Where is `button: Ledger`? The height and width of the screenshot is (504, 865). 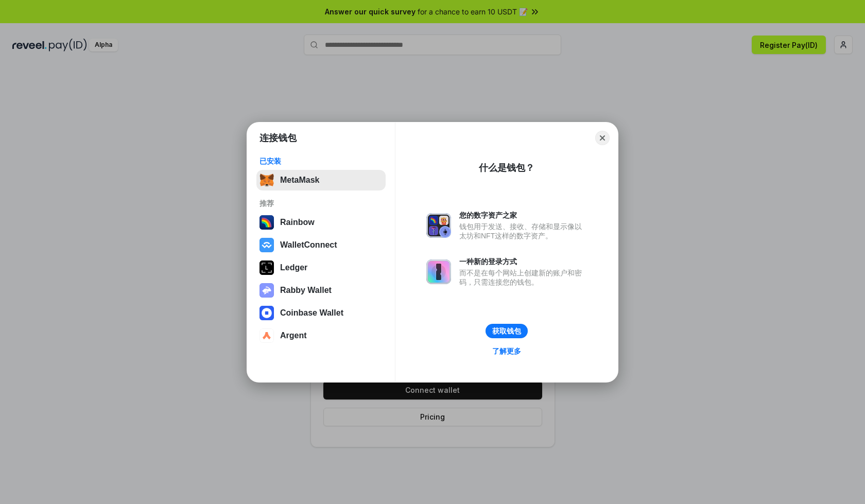 button: Ledger is located at coordinates (321, 268).